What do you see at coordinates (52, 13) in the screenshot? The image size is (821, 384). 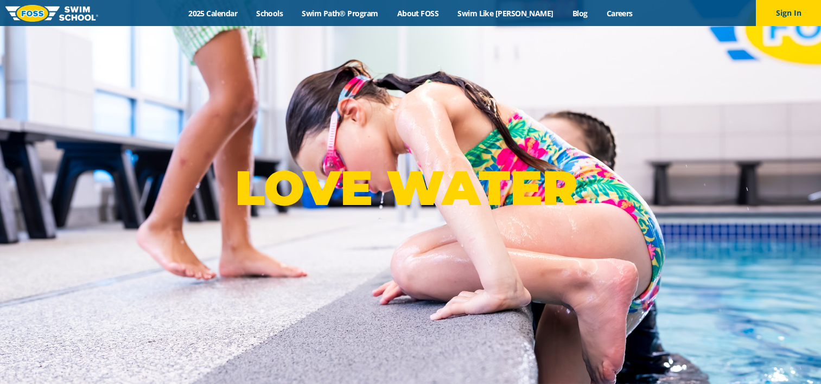 I see `img: FOSS Swim School Logo` at bounding box center [52, 13].